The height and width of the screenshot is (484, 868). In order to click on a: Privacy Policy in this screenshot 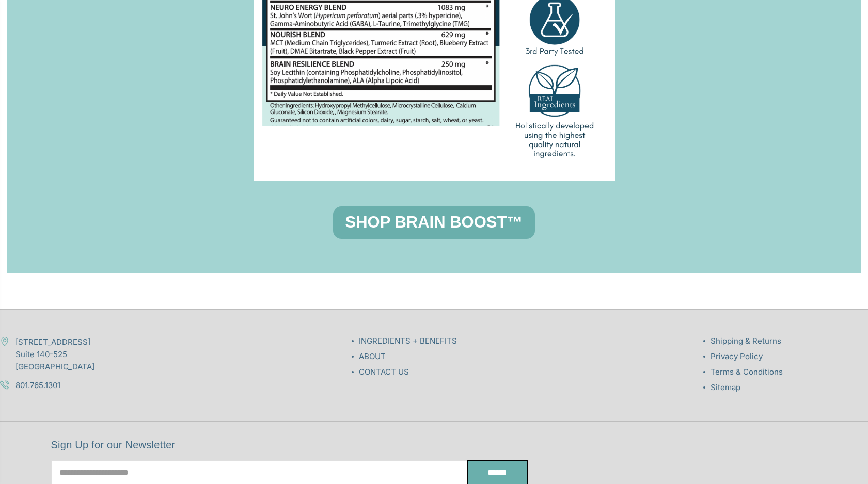, I will do `click(736, 356)`.